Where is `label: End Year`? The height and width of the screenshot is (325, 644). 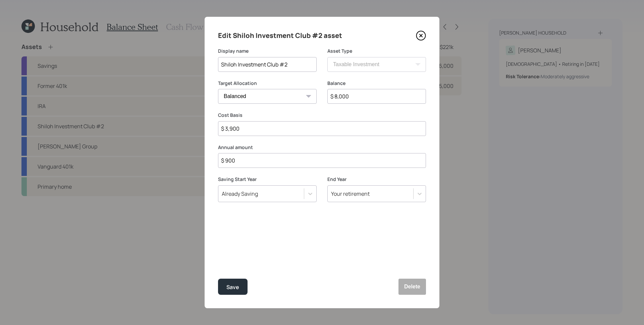 label: End Year is located at coordinates (377, 179).